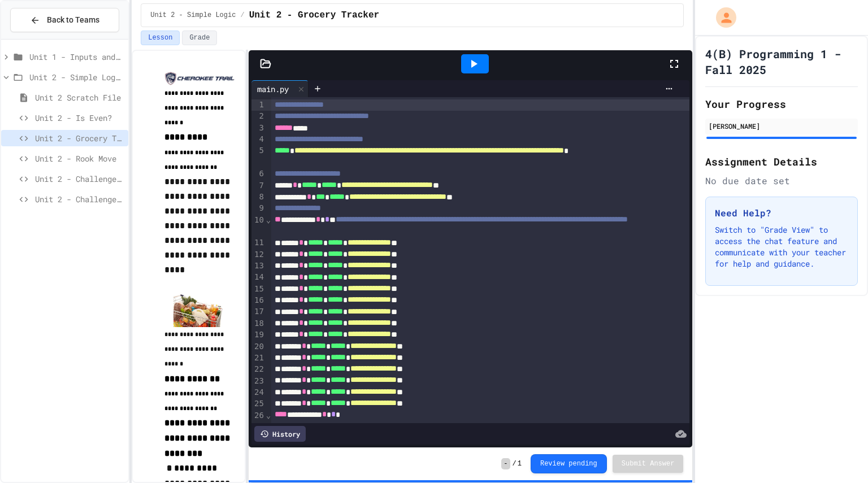 Image resolution: width=868 pixels, height=483 pixels. I want to click on h3: Need Help?, so click(781, 213).